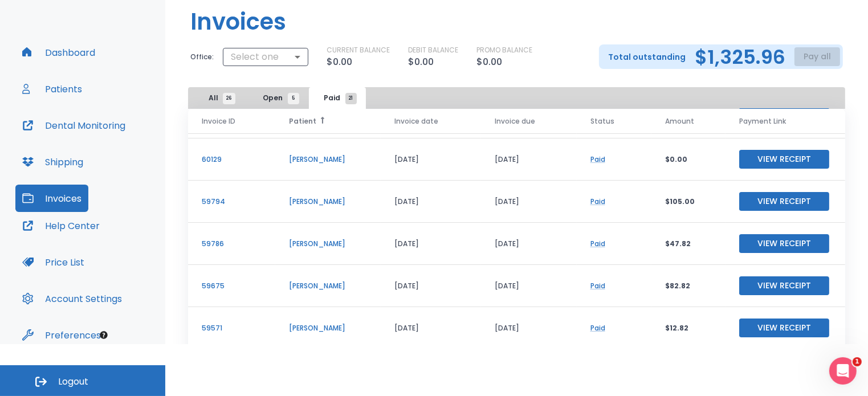 The height and width of the screenshot is (396, 868). I want to click on button: Price List, so click(53, 263).